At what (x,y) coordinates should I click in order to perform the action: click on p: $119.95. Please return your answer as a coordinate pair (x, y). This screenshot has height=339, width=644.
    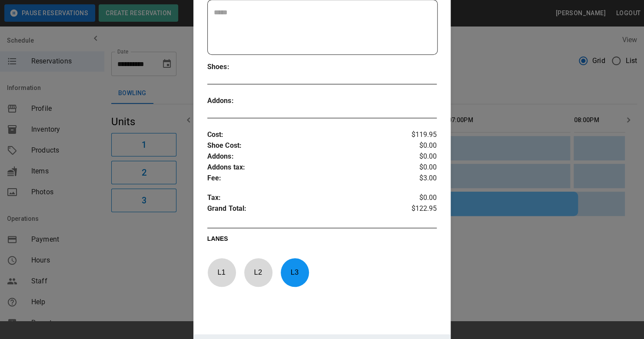
    Looking at the image, I should click on (418, 135).